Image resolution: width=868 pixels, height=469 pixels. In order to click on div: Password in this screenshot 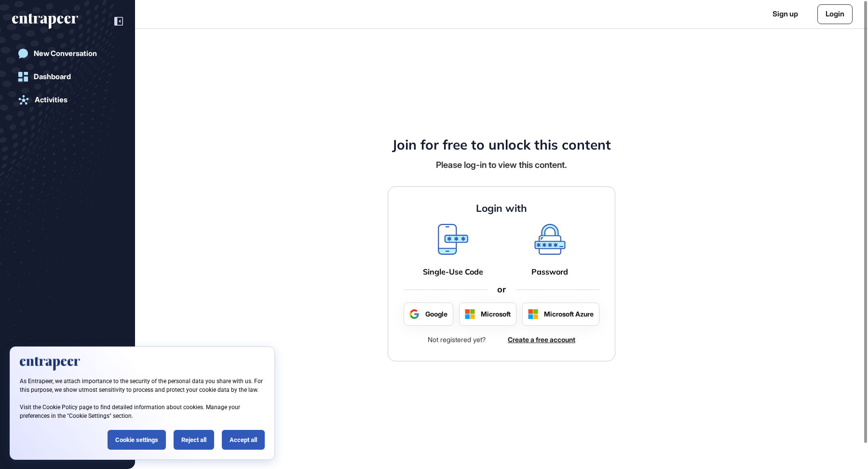, I will do `click(550, 272)`.